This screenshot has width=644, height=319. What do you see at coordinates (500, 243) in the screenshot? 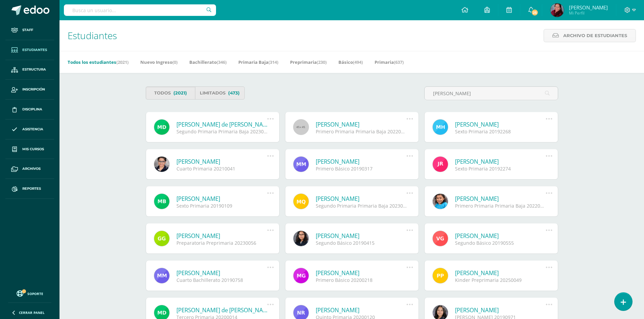
I see `div: Segundo Básico 20190555` at bounding box center [500, 243].